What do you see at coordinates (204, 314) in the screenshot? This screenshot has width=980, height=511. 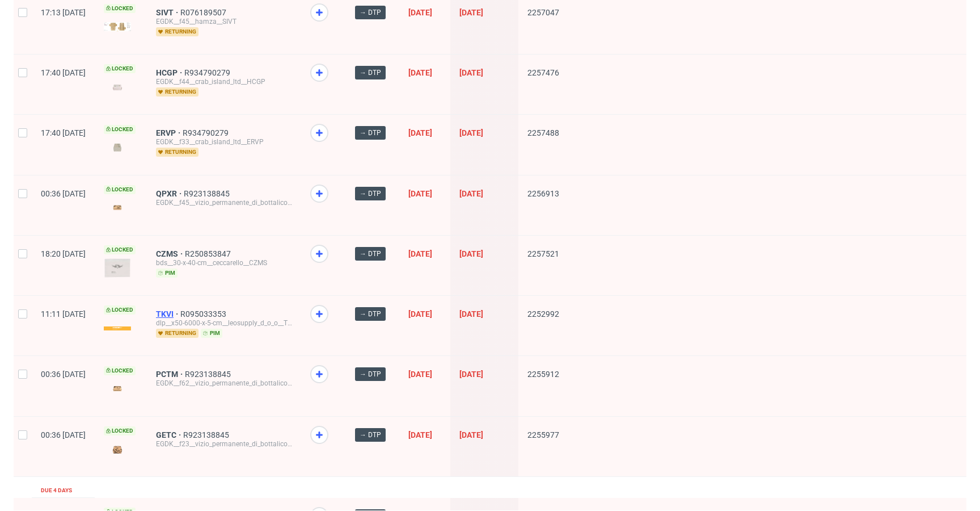 I see `a: R095033353` at bounding box center [204, 314].